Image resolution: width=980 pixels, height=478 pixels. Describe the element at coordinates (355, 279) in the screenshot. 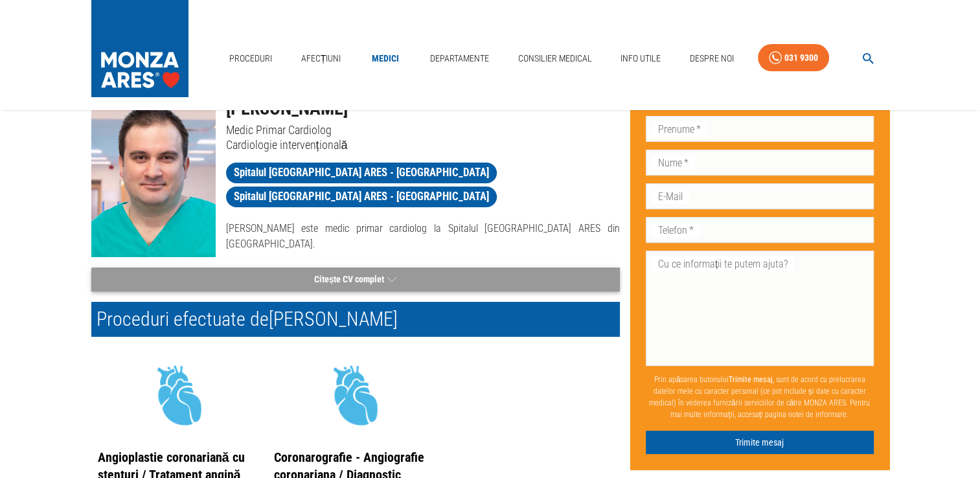

I see `button: Citește CV complet` at that location.